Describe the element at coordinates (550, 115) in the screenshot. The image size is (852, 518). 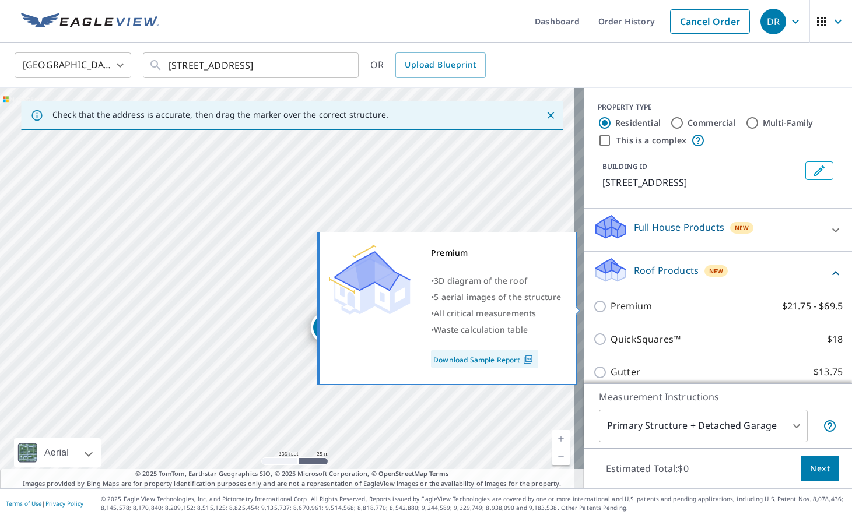
I see `button: Close` at that location.